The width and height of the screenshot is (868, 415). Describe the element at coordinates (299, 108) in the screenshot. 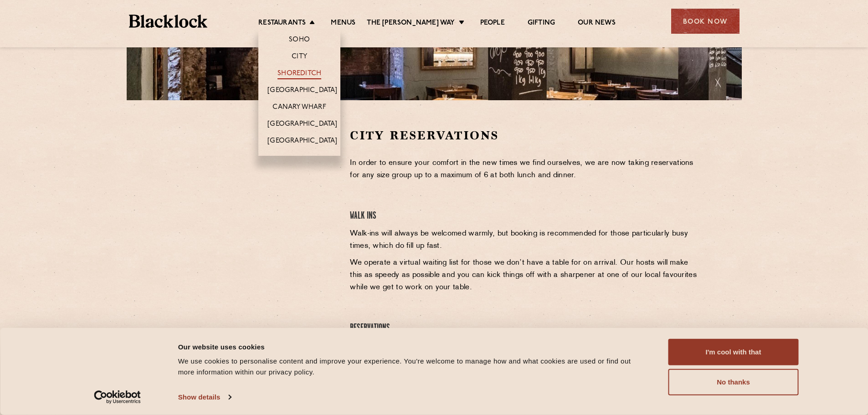

I see `a: Canary Wharf` at that location.